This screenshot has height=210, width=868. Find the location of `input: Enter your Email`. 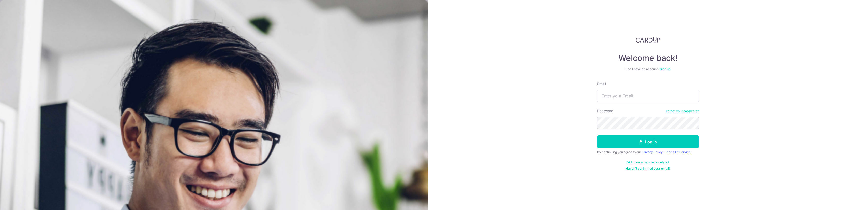

input: Enter your Email is located at coordinates (648, 96).